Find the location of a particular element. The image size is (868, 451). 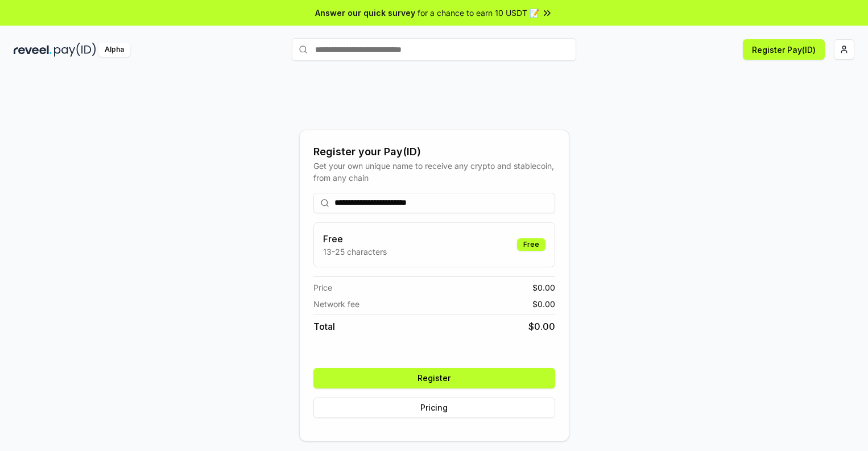

span: Network fee is located at coordinates (336, 304).